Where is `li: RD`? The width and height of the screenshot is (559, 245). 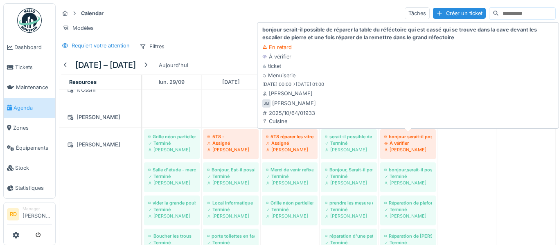 li: RD is located at coordinates (13, 214).